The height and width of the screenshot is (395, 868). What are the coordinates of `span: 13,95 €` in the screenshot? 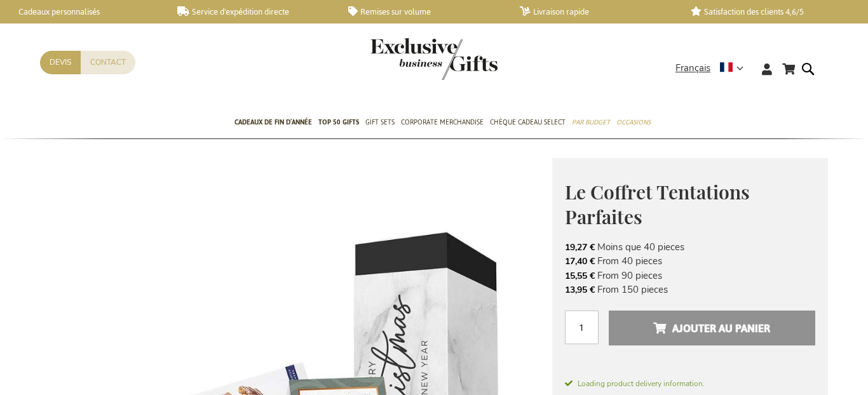 It's located at (580, 290).